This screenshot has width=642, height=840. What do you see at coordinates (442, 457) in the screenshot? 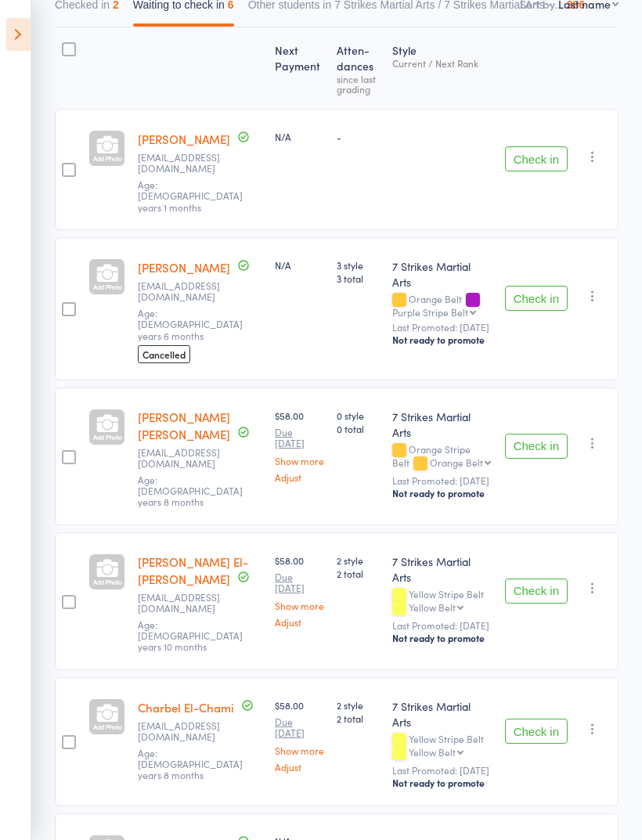
I see `div: Orange Stripe Belt` at bounding box center [442, 457].